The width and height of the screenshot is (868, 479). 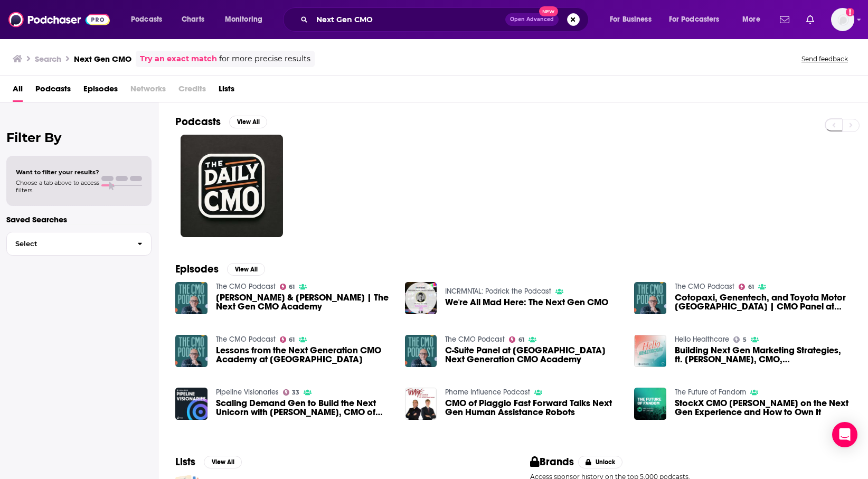 I want to click on a: INCRMNTAL: Podrick the Podcast, so click(x=498, y=291).